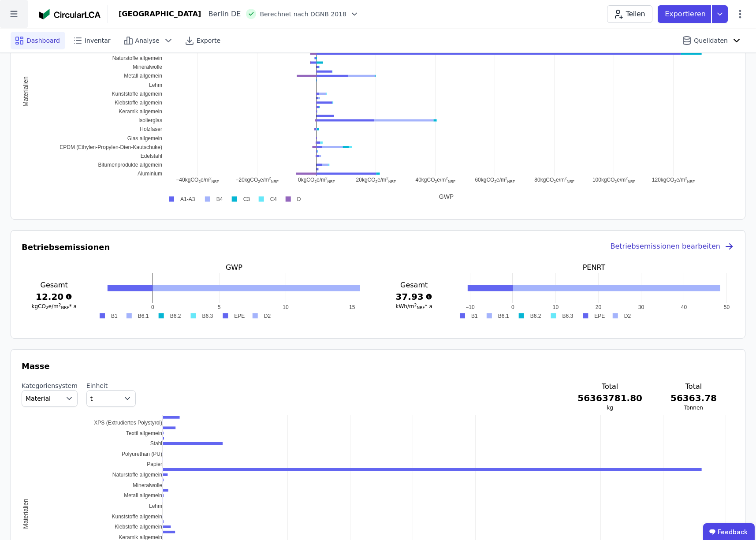 Image resolution: width=756 pixels, height=540 pixels. What do you see at coordinates (70, 14) in the screenshot?
I see `img: Concular` at bounding box center [70, 14].